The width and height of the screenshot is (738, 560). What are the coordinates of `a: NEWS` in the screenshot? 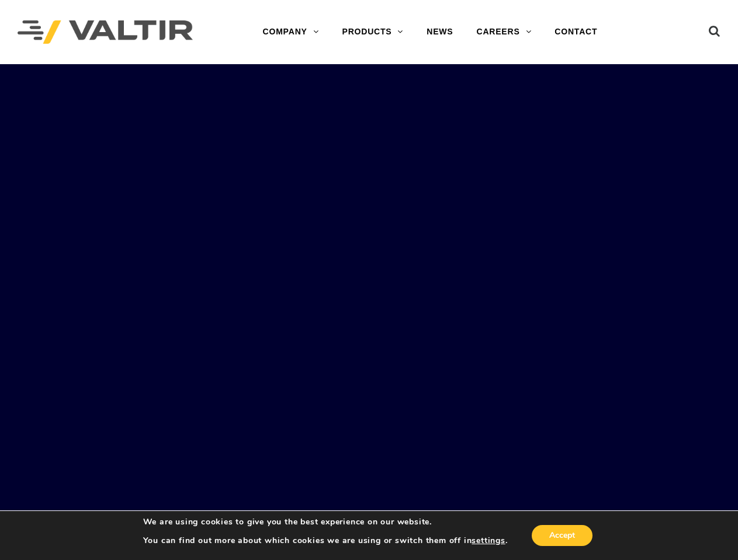 It's located at (439, 32).